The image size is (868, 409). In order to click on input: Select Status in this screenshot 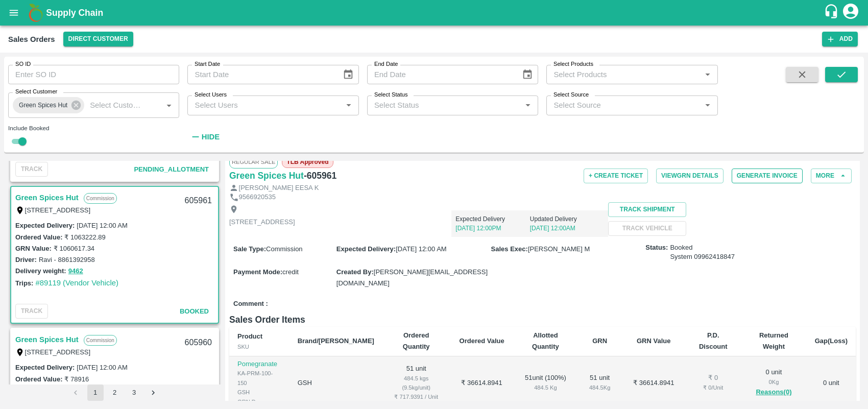, I will do `click(444, 105)`.